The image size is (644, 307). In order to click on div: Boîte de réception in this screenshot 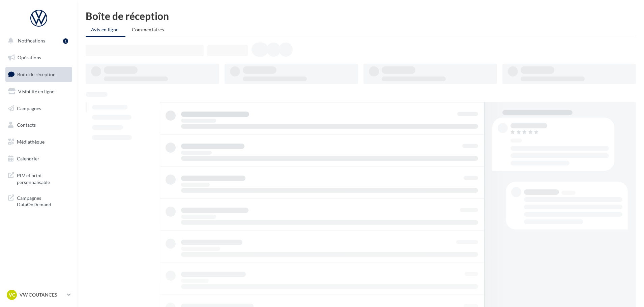, I will do `click(361, 16)`.